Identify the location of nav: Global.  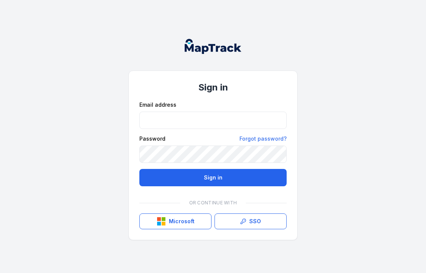
(213, 46).